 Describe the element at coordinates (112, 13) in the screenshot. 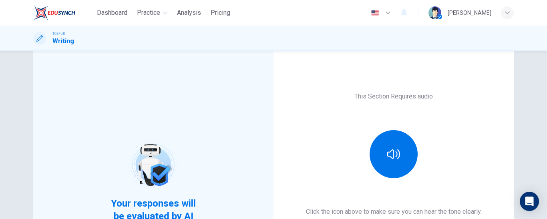

I see `span: Dashboard` at that location.